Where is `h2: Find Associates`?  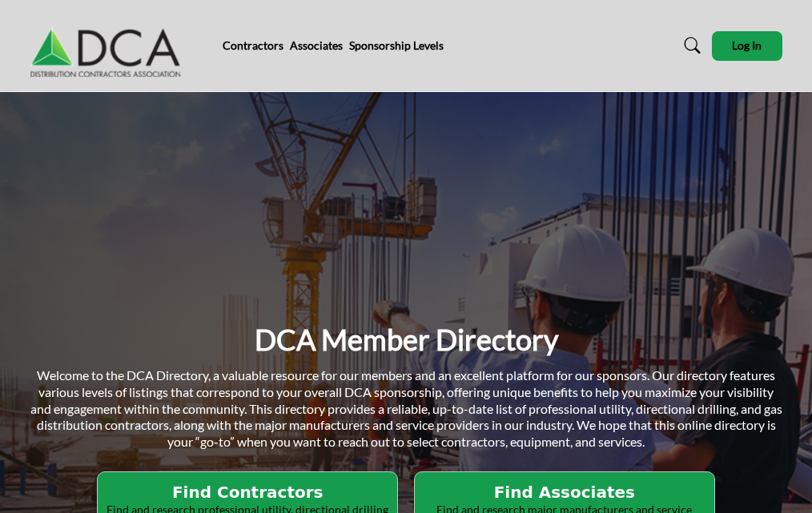 h2: Find Associates is located at coordinates (564, 492).